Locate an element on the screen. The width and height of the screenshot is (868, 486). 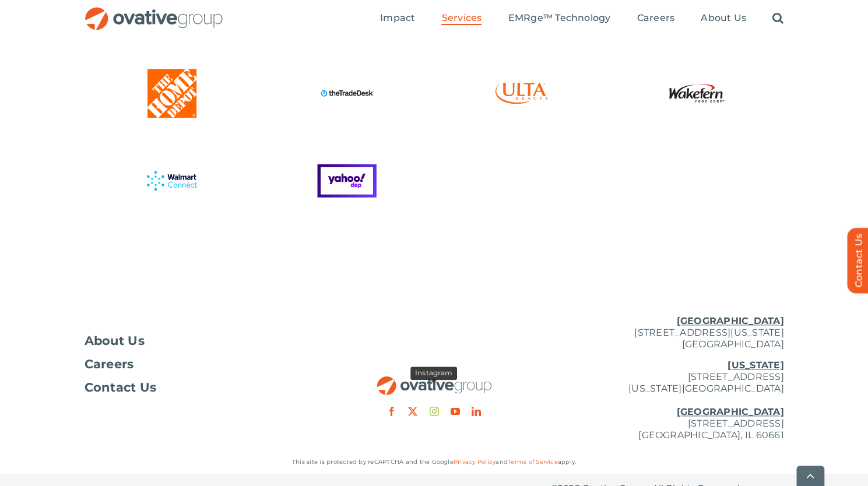
p: This site is protected by reCAPTCHA and the Google and apply. is located at coordinates (434, 463).